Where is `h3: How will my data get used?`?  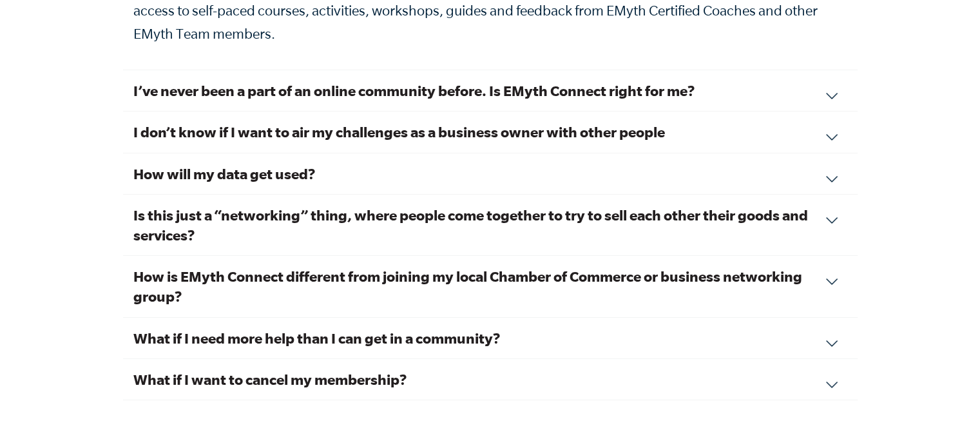
h3: How will my data get used? is located at coordinates (490, 174).